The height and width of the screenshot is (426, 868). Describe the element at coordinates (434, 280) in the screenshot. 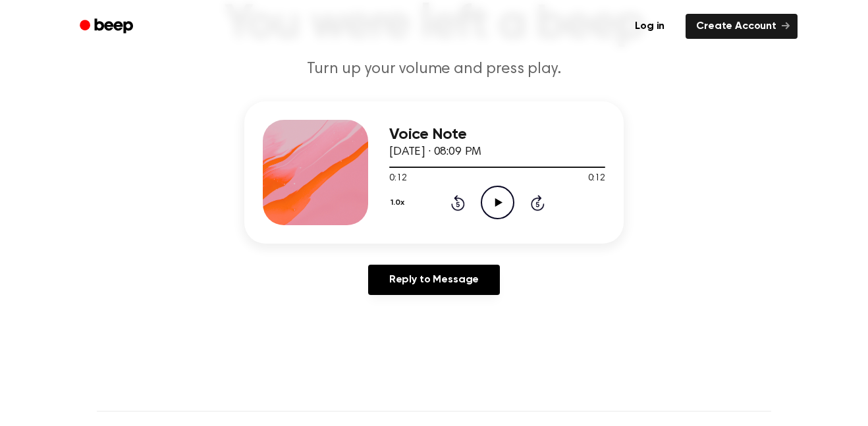

I see `a: Reply to Message` at that location.